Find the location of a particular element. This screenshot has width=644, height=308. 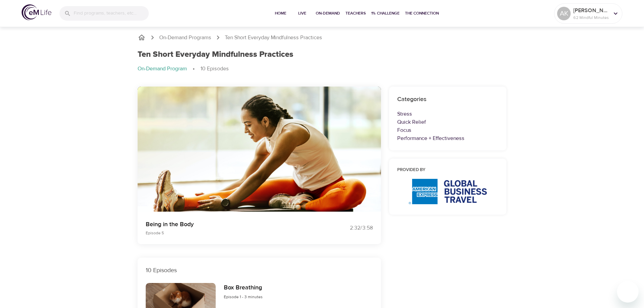

span: 1% Challenge is located at coordinates (385, 13).